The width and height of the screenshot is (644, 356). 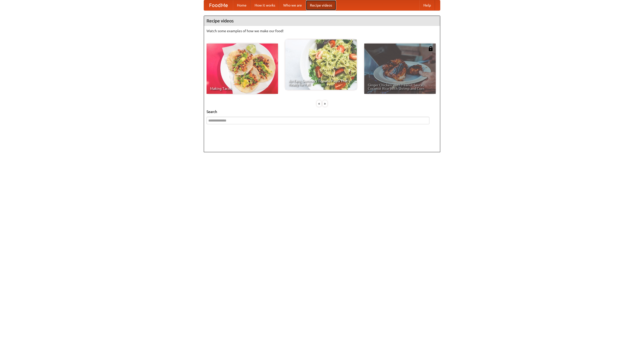 I want to click on span: Making Tacos, so click(x=242, y=89).